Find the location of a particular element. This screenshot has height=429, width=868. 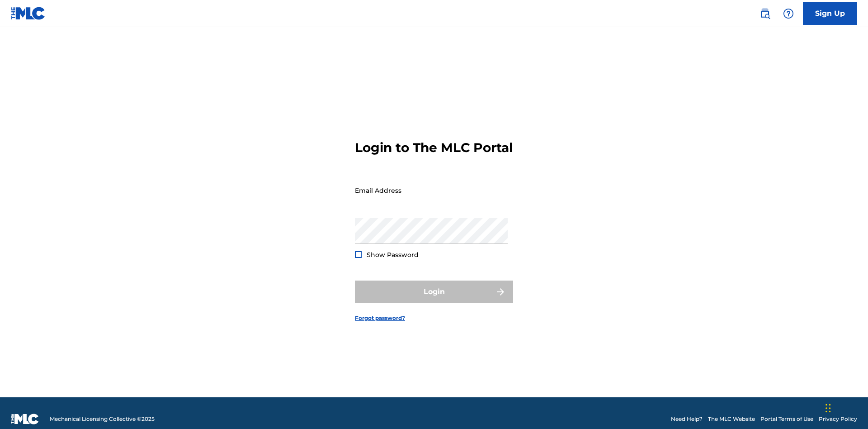

div: Chat Widget is located at coordinates (845, 407).